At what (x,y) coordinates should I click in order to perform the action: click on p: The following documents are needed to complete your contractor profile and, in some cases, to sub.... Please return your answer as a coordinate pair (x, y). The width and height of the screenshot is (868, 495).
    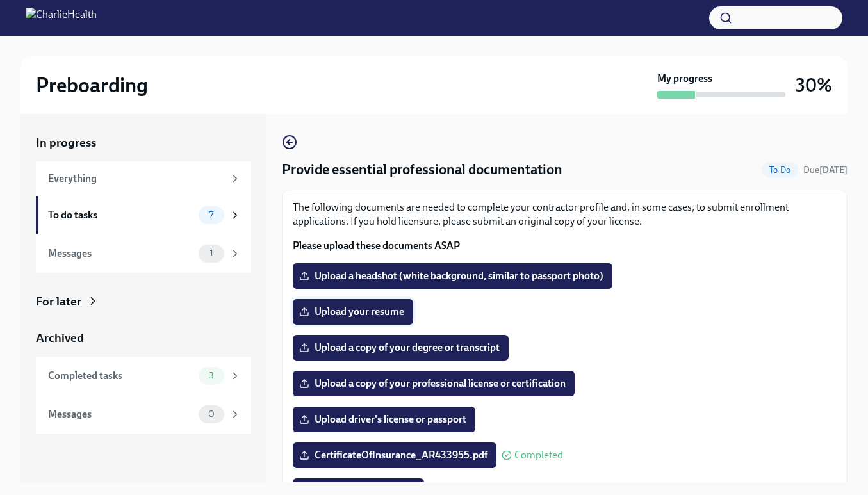
    Looking at the image, I should click on (564, 215).